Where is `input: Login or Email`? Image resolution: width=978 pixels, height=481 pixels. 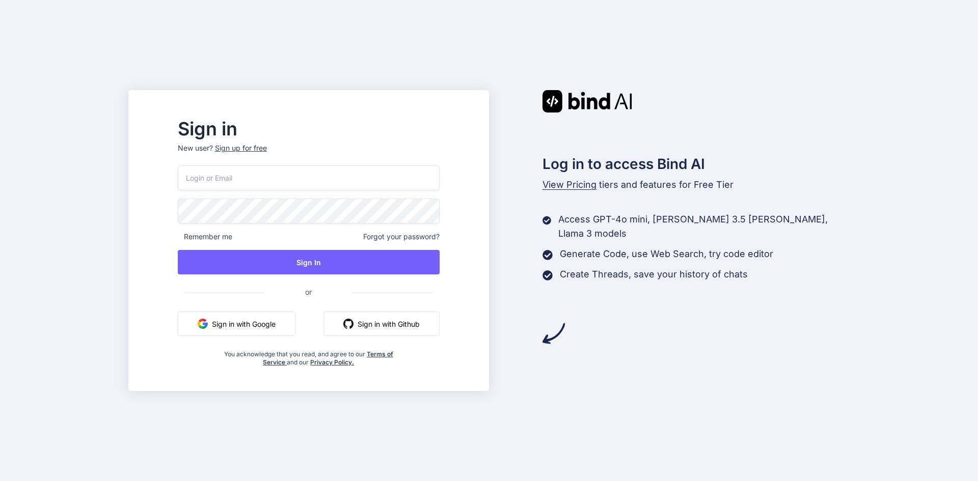 input: Login or Email is located at coordinates (309, 178).